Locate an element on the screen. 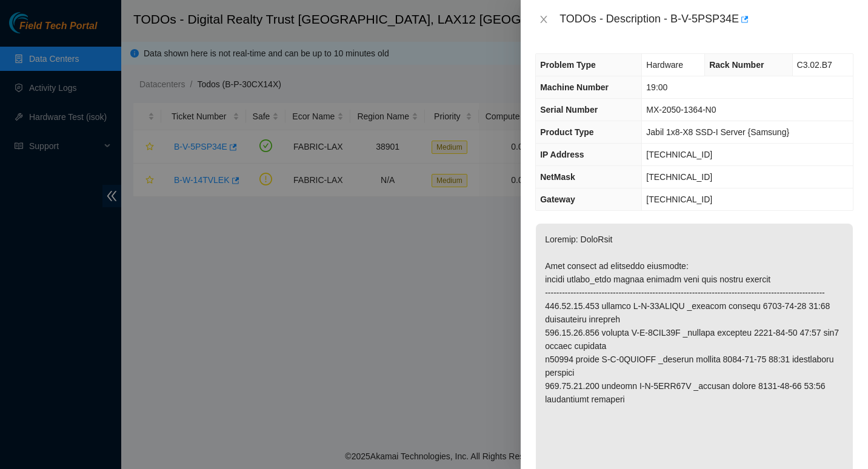  span: NetMask is located at coordinates (557, 177).